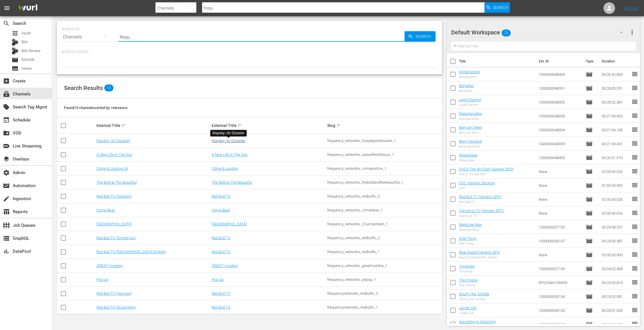  Describe the element at coordinates (109, 88) in the screenshot. I see `span: 13` at that location.